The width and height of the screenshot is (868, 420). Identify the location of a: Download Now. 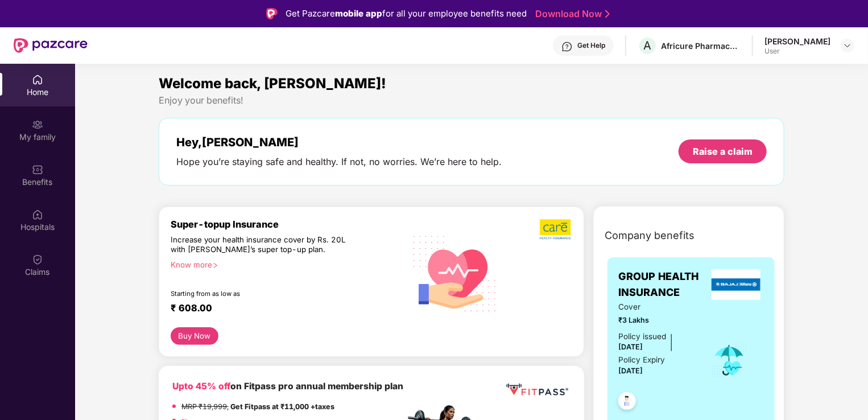
(571, 13).